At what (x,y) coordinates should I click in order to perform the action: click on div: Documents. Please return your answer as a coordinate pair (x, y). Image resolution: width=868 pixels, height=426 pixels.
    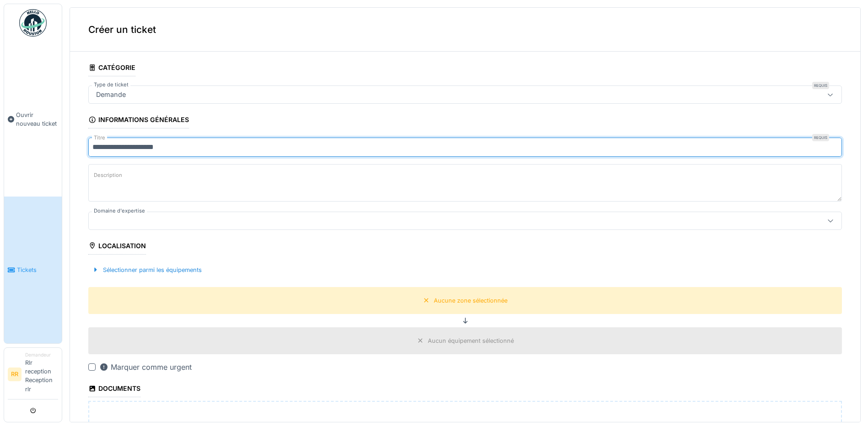
    Looking at the image, I should click on (114, 389).